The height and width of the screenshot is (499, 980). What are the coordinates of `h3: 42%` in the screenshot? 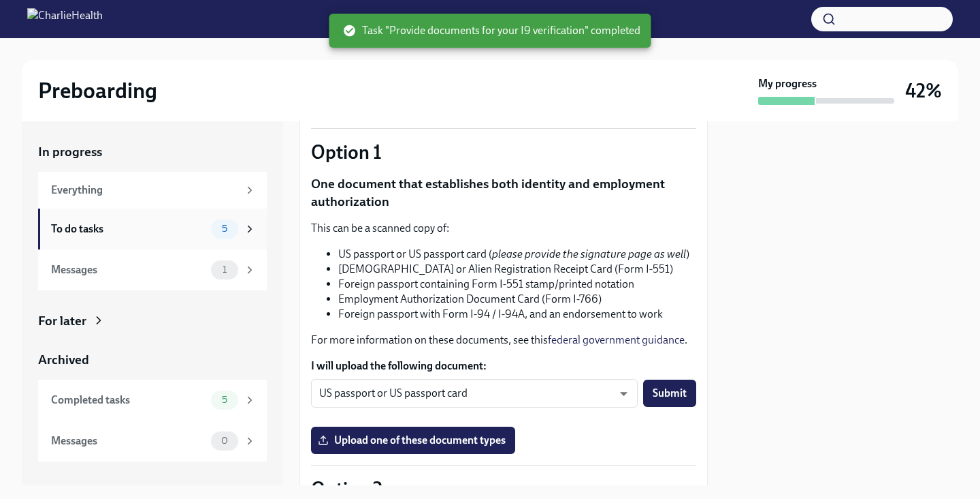 It's located at (924, 90).